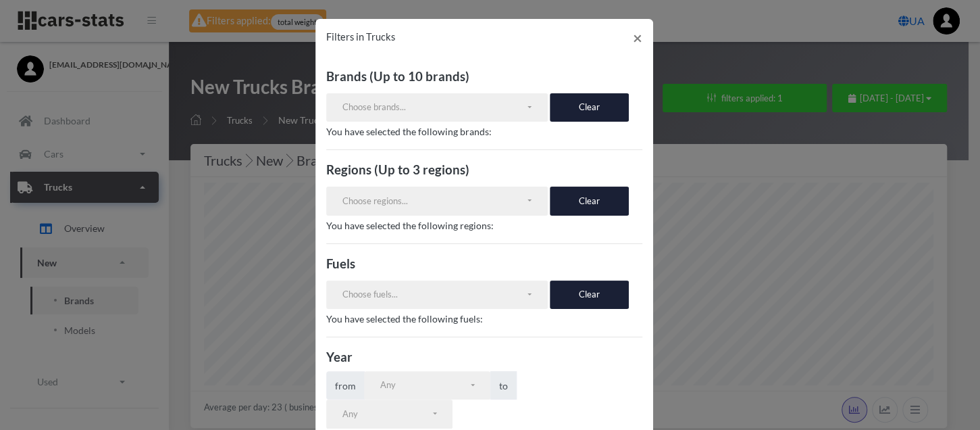  I want to click on b: Year, so click(339, 357).